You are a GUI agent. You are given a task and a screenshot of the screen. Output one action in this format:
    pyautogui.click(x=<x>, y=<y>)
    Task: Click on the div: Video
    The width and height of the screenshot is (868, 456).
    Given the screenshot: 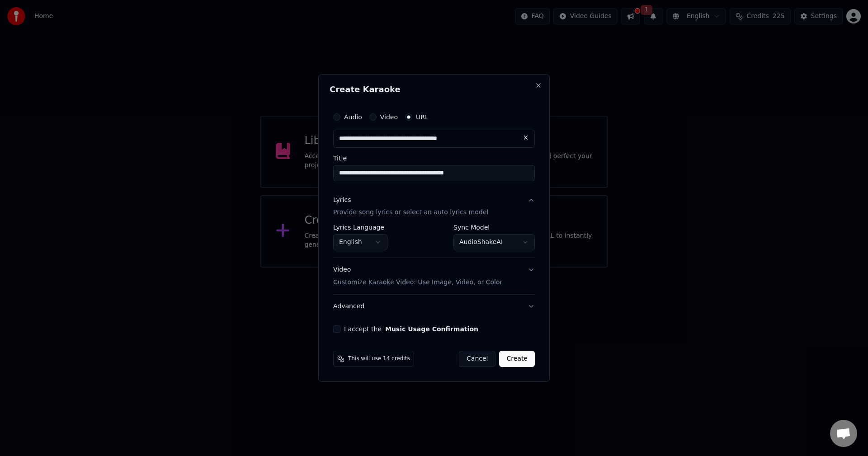 What is the action you would take?
    pyautogui.click(x=418, y=276)
    